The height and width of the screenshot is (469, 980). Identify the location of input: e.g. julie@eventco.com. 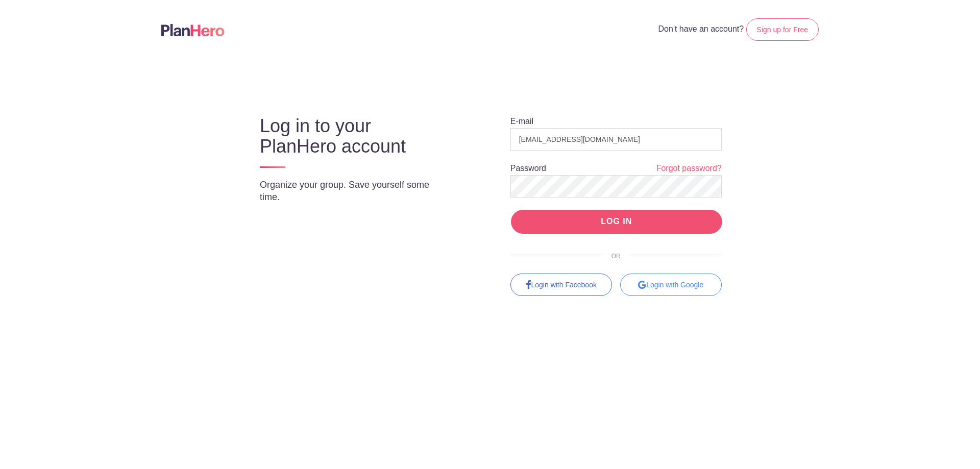
(616, 139).